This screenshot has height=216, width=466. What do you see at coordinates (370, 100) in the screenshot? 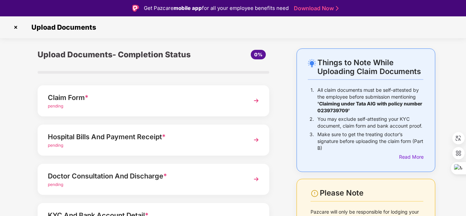
I see `p: All claim documents must be self-attested by the employee before submission mentioning` at bounding box center [370, 100].